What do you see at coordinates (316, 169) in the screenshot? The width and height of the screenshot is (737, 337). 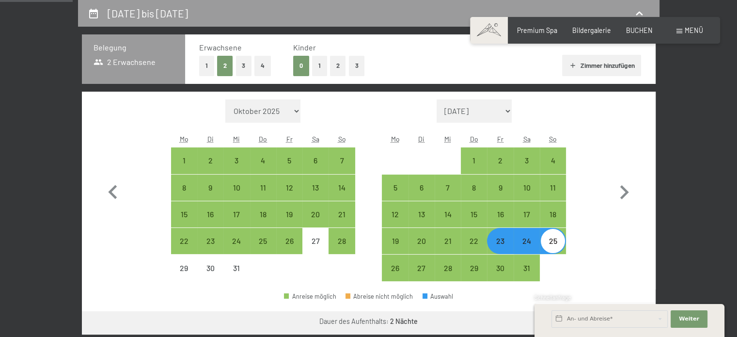 I see `div: 6` at bounding box center [316, 169].